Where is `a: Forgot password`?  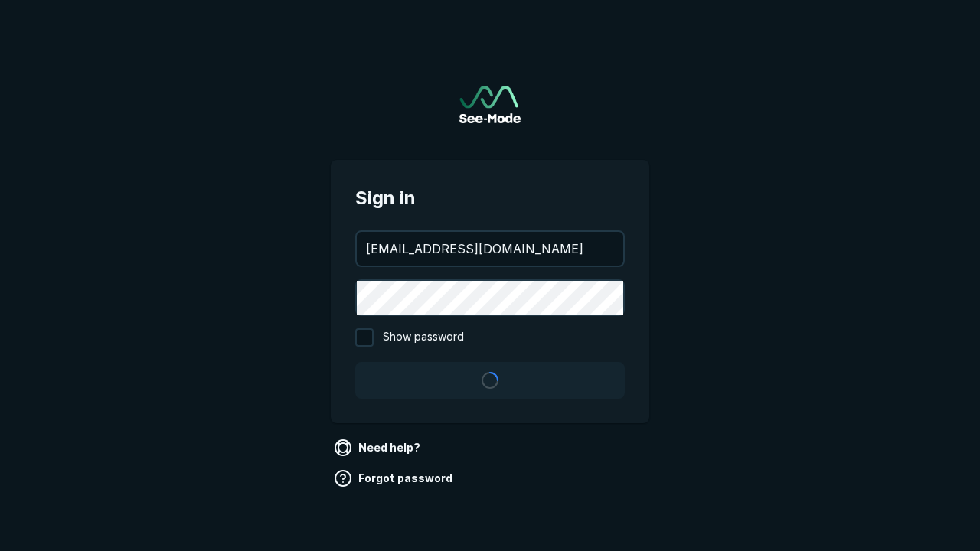 a: Forgot password is located at coordinates (394, 478).